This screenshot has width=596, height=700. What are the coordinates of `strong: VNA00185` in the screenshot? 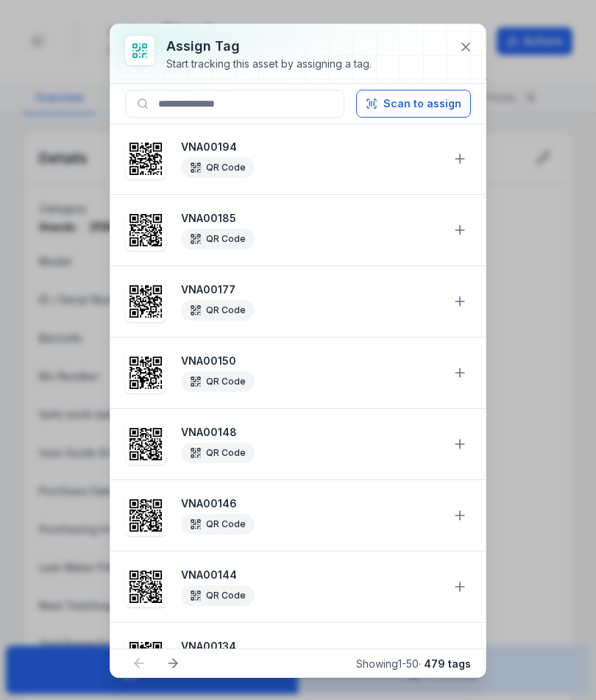 It's located at (311, 218).